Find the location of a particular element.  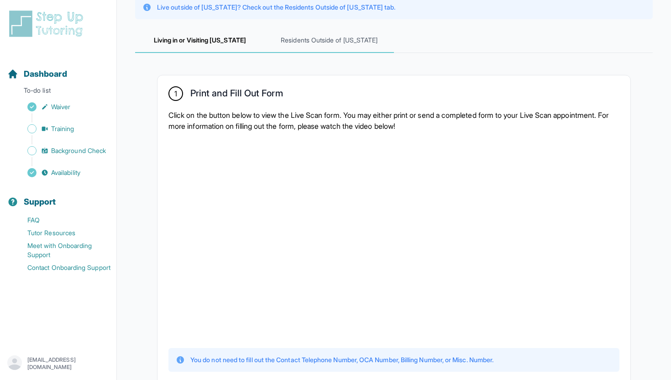

span: 1 is located at coordinates (176, 94).